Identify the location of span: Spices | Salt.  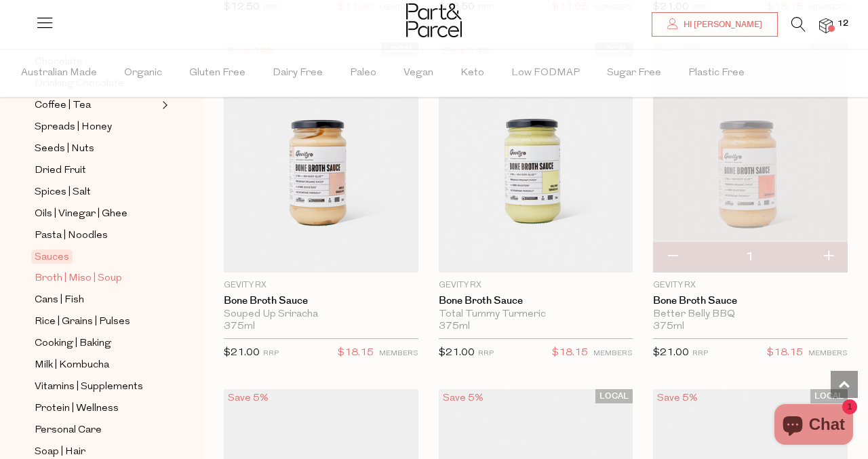
(62, 193).